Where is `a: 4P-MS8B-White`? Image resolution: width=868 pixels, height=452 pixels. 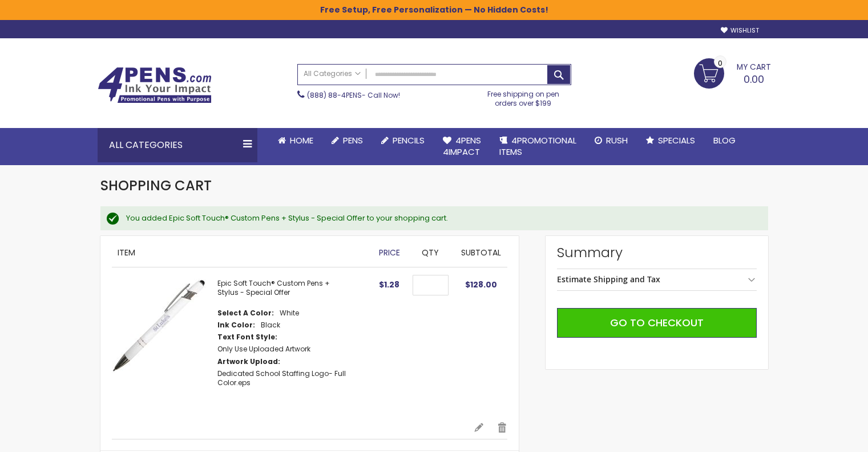
a: 4P-MS8B-White is located at coordinates (164, 344).